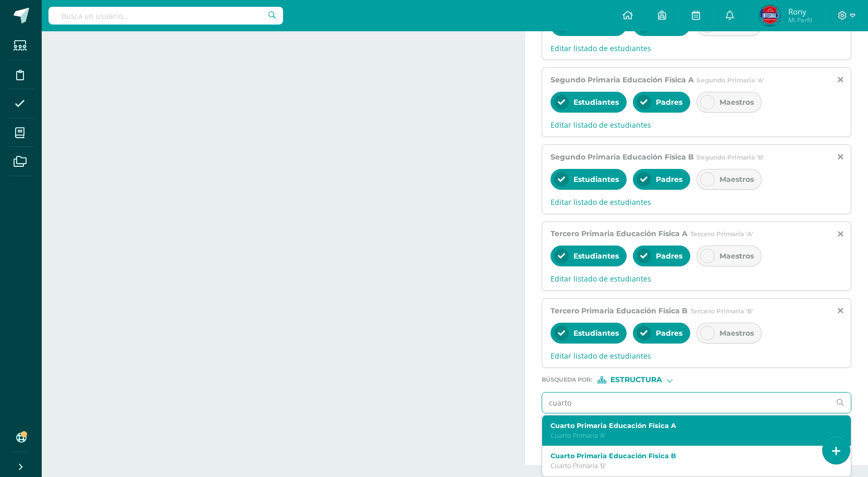 Image resolution: width=868 pixels, height=477 pixels. Describe the element at coordinates (622, 80) in the screenshot. I see `span: Segundo Primaria Educación Física A` at that location.